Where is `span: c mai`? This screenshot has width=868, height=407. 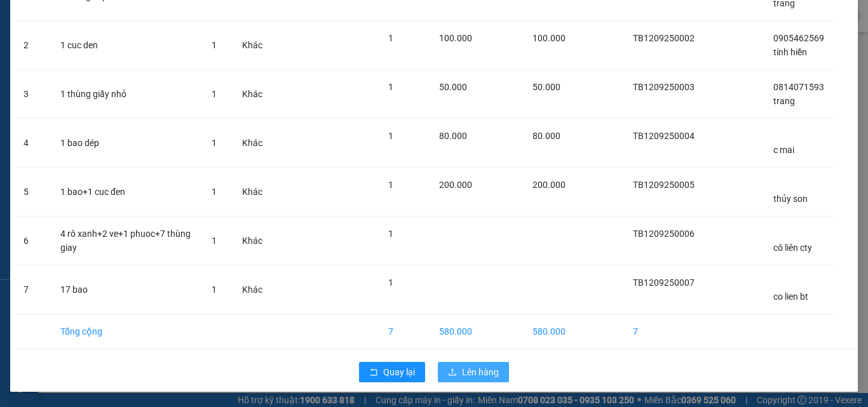
span: c mai is located at coordinates (783, 150).